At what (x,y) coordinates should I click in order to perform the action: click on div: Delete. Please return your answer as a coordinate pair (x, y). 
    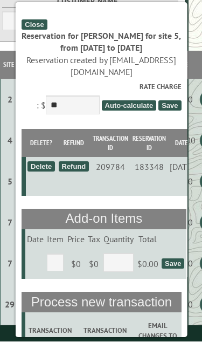
    Looking at the image, I should click on (40, 167).